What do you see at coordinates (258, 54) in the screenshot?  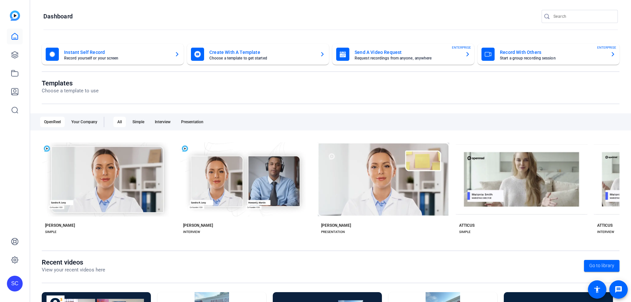 I see `button: Create With A TemplateChoose a template to get started` at bounding box center [258, 54].